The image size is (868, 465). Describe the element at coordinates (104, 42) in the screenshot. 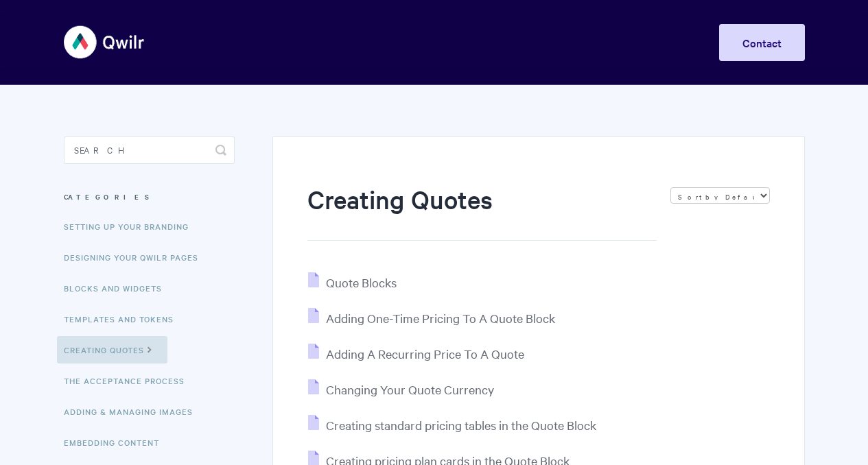

I see `img: Qwilr Help Center` at that location.